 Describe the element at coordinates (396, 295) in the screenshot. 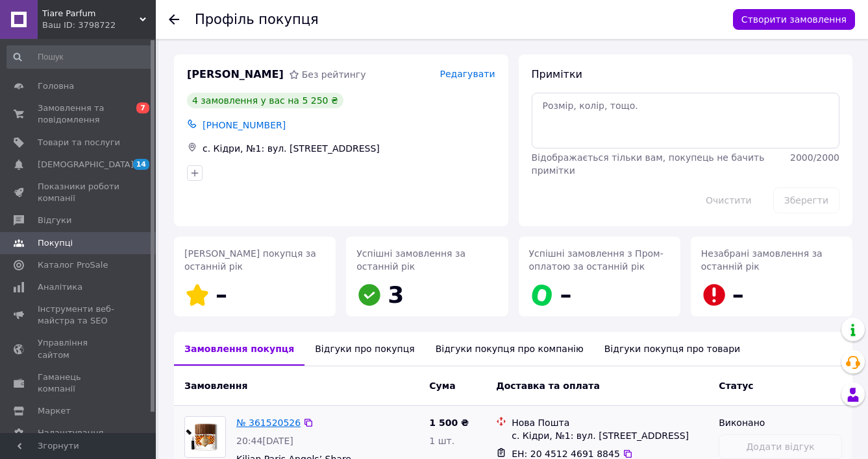

I see `span: 3` at that location.